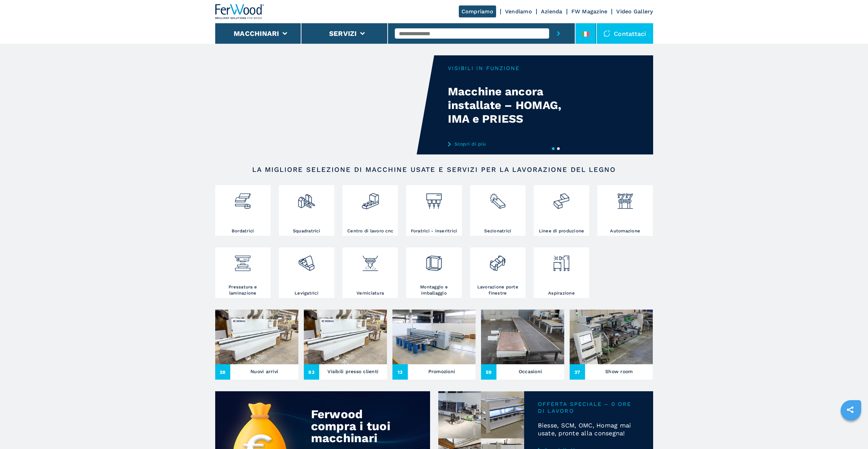 The height and width of the screenshot is (449, 868). What do you see at coordinates (562, 273) in the screenshot?
I see `a: Aspirazione` at bounding box center [562, 273].